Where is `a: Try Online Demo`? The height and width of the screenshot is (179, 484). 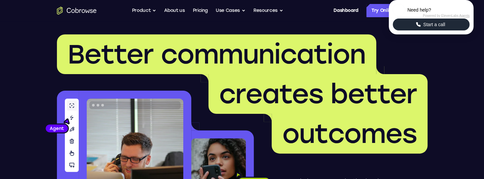 a: Try Online Demo is located at coordinates (397, 11).